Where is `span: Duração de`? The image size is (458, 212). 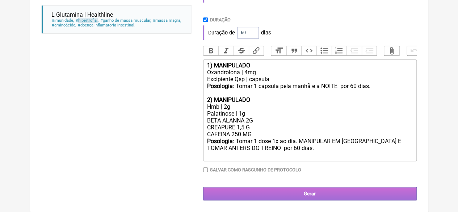 span: Duração de is located at coordinates (222, 33).